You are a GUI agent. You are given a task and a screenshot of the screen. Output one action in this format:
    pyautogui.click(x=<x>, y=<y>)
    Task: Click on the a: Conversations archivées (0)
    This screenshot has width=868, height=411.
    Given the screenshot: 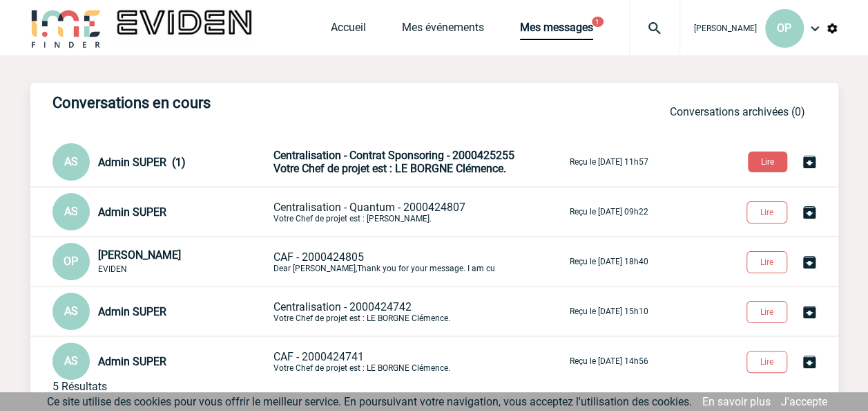 What is the action you would take?
    pyautogui.click(x=737, y=111)
    